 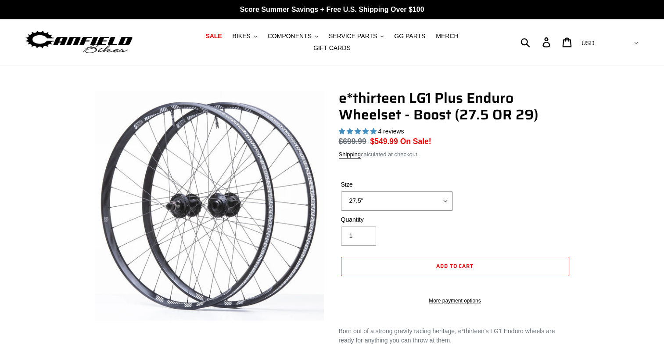 What do you see at coordinates (332, 48) in the screenshot?
I see `a: GIFT CARDS` at bounding box center [332, 48].